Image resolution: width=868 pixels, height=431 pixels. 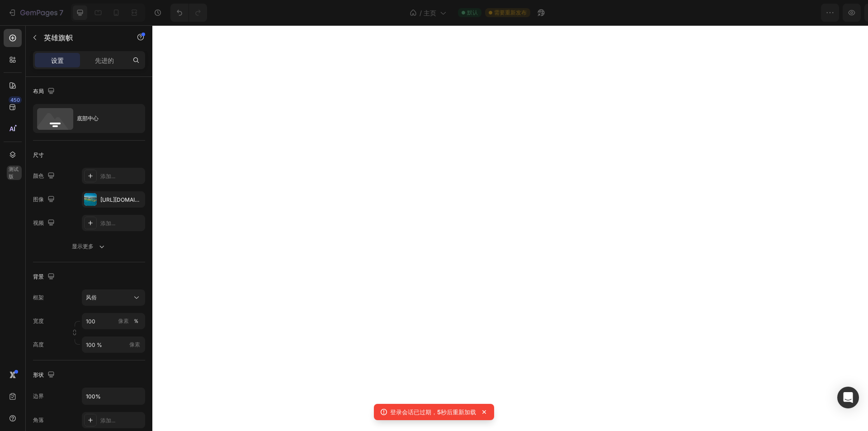 I want to click on button: 显示更多, so click(x=89, y=246).